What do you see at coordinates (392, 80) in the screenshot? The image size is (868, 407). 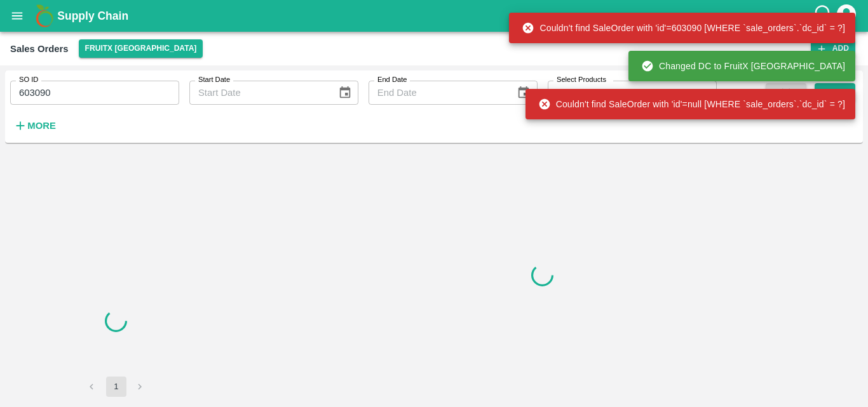 I see `label: End Date` at bounding box center [392, 80].